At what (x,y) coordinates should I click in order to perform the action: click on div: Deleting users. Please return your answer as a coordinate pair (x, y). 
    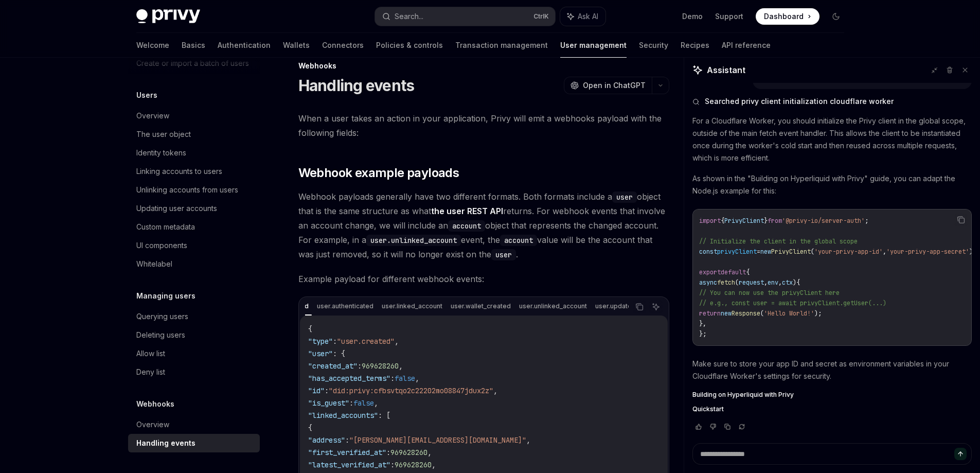
    Looking at the image, I should click on (160, 334).